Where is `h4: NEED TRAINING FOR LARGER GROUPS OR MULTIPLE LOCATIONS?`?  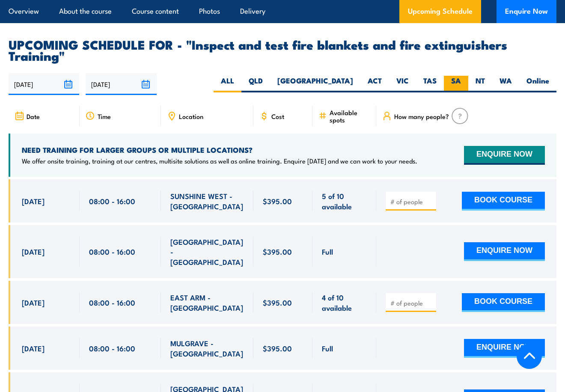 h4: NEED TRAINING FOR LARGER GROUPS OR MULTIPLE LOCATIONS? is located at coordinates (220, 150).